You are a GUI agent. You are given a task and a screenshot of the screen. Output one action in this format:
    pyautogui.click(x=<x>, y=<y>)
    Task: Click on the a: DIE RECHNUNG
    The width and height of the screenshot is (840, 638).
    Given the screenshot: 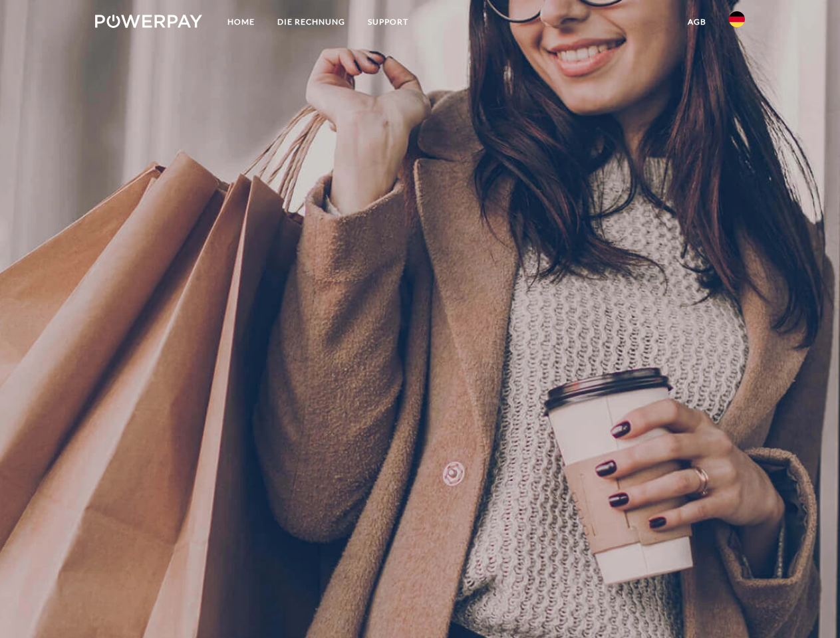 What is the action you would take?
    pyautogui.click(x=311, y=22)
    